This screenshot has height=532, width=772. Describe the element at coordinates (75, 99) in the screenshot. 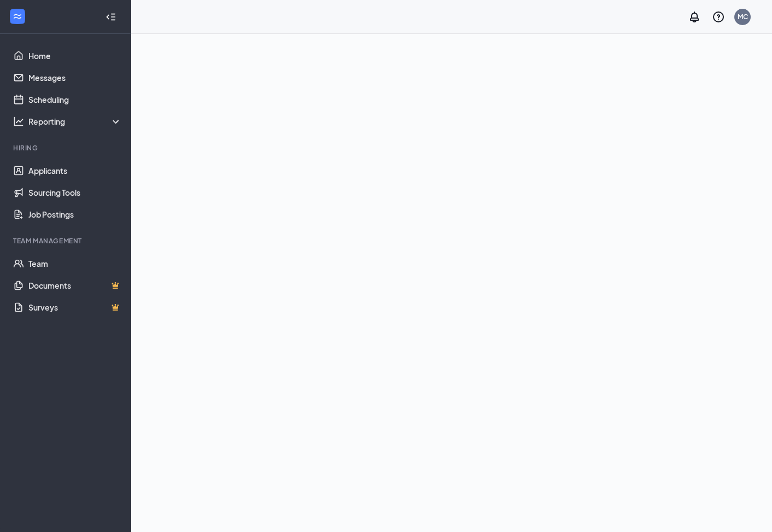

I see `a: Scheduling` at that location.